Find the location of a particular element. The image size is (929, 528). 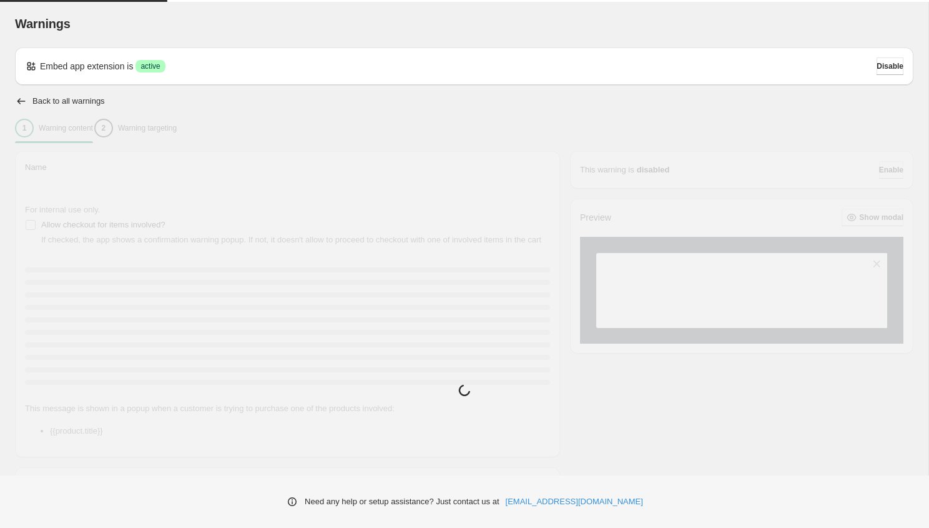

span: Warnings is located at coordinates (42, 24).